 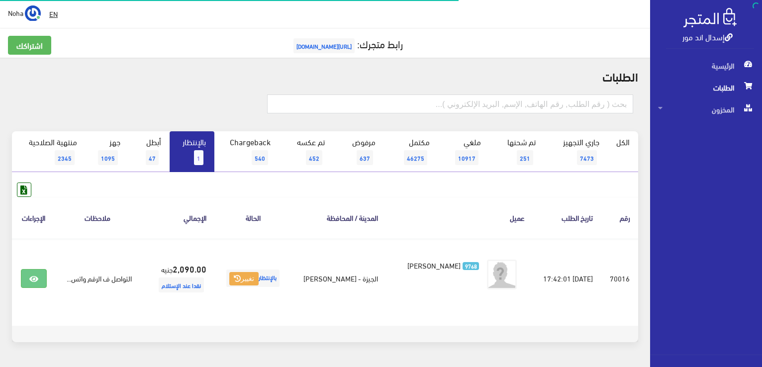 What do you see at coordinates (198, 158) in the screenshot?
I see `span: 1` at bounding box center [198, 158].